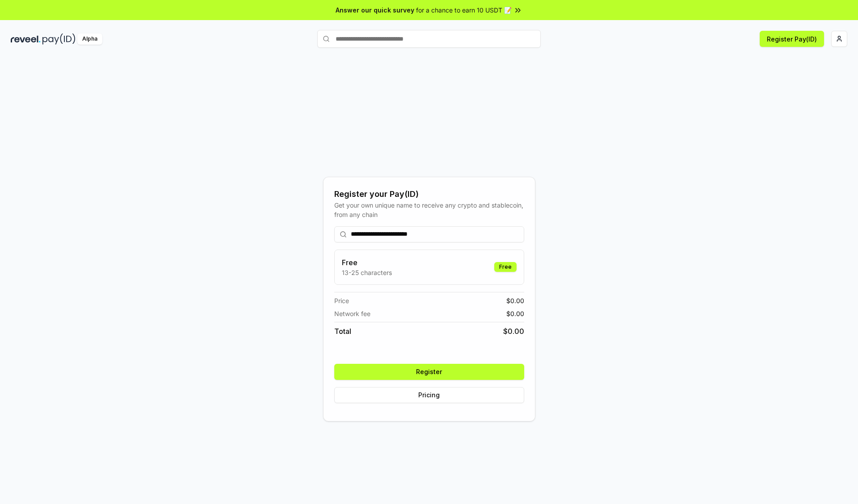 The height and width of the screenshot is (504, 858). What do you see at coordinates (429, 395) in the screenshot?
I see `button: Pricing` at bounding box center [429, 395].